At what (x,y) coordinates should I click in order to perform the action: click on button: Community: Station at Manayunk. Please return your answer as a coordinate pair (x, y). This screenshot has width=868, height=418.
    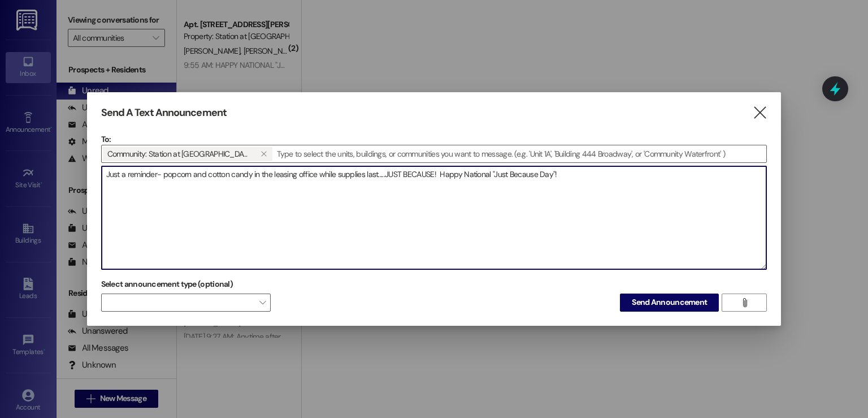
    Looking at the image, I should click on (264, 154).